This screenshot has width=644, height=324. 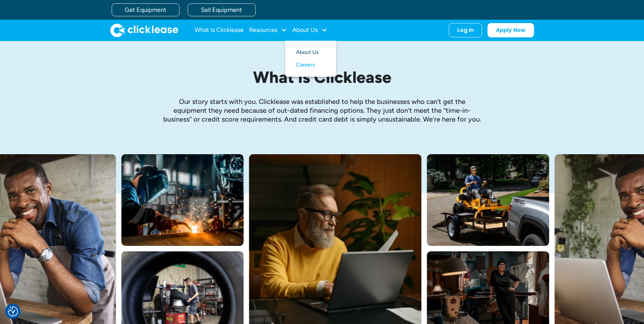 I want to click on a: About Us, so click(x=311, y=53).